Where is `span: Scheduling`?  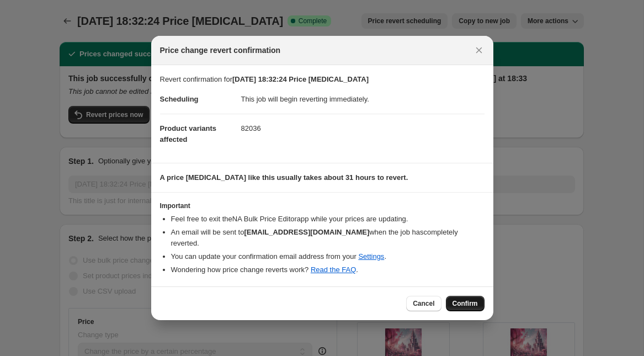
span: Scheduling is located at coordinates (180, 99).